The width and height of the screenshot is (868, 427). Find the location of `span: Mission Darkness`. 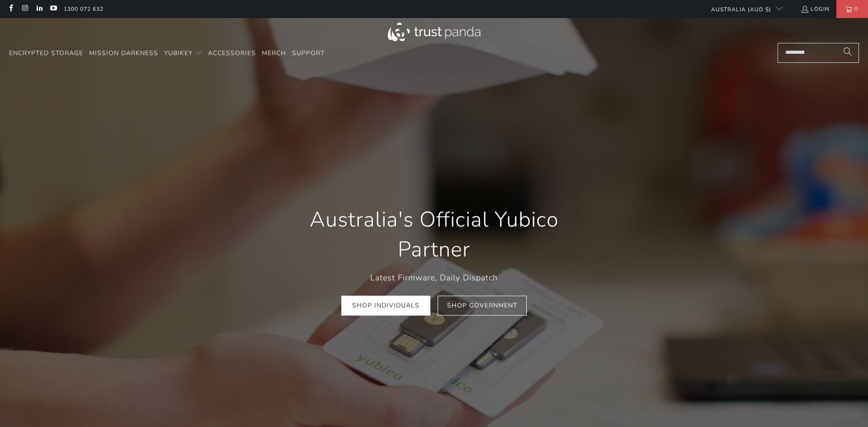

span: Mission Darkness is located at coordinates (124, 53).